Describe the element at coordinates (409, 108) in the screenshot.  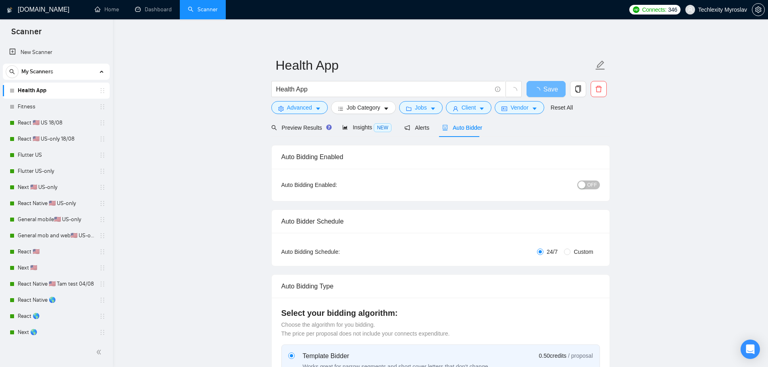
I see `span: folder` at that location.